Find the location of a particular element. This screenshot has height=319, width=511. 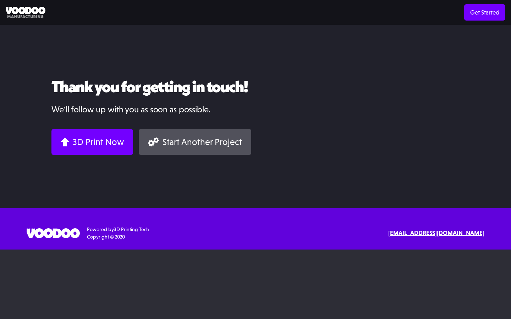

img: Gears is located at coordinates (153, 142).